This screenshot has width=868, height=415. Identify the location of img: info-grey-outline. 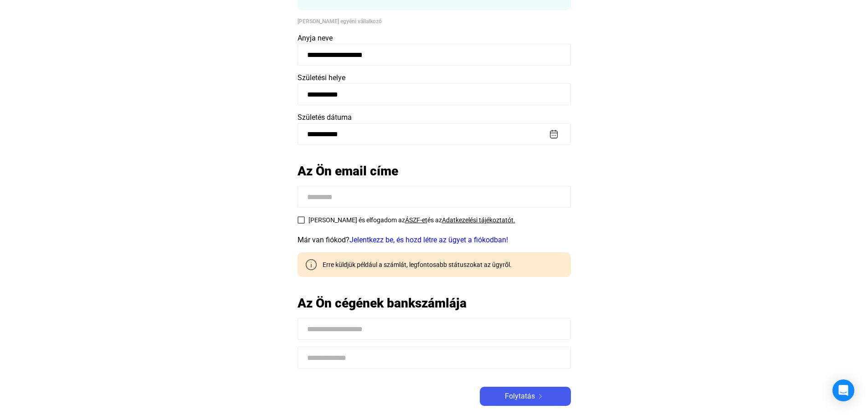
(311, 264).